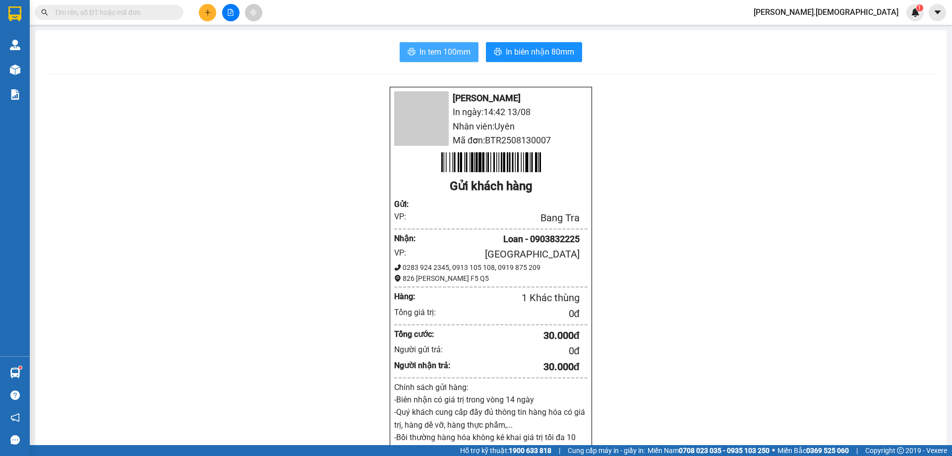  What do you see at coordinates (422, 334) in the screenshot?
I see `div: Tổng cước:` at bounding box center [422, 334].